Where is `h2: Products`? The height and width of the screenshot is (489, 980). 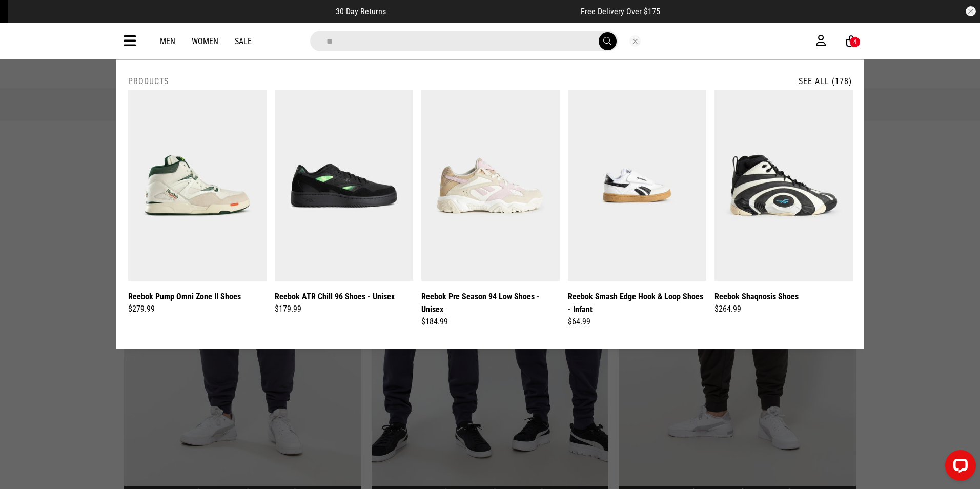 h2: Products is located at coordinates (148, 81).